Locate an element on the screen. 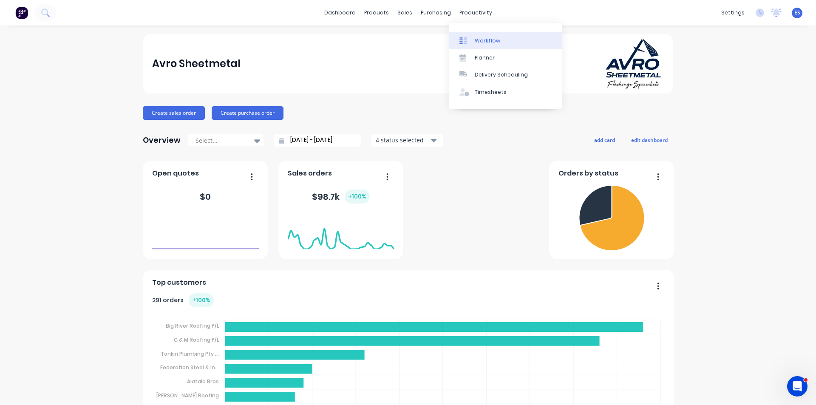  div: Delivery Scheduling is located at coordinates (501, 75).